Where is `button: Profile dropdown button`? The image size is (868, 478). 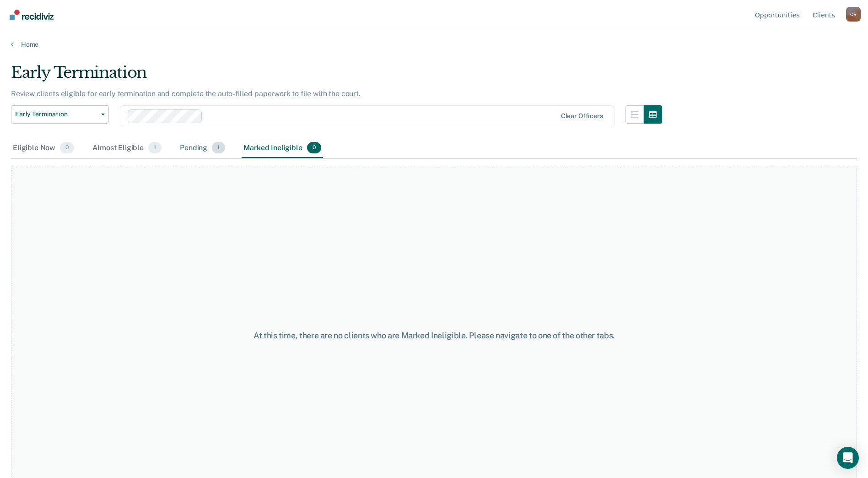
button: Profile dropdown button is located at coordinates (853, 14).